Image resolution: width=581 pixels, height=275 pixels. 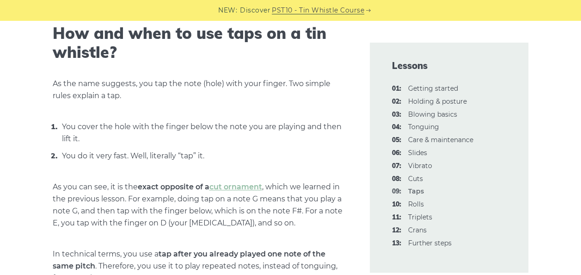 What do you see at coordinates (200, 205) in the screenshot?
I see `p: As you can see, it is the , which we learned in the previous lesson. For example, doing tap on a ...` at bounding box center [200, 205].